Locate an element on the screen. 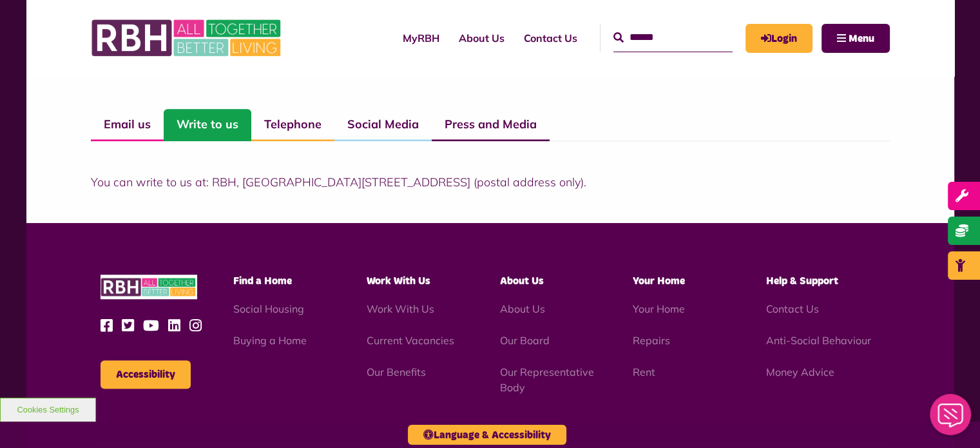 This screenshot has width=980, height=448. a: Our Benefits is located at coordinates (397, 372).